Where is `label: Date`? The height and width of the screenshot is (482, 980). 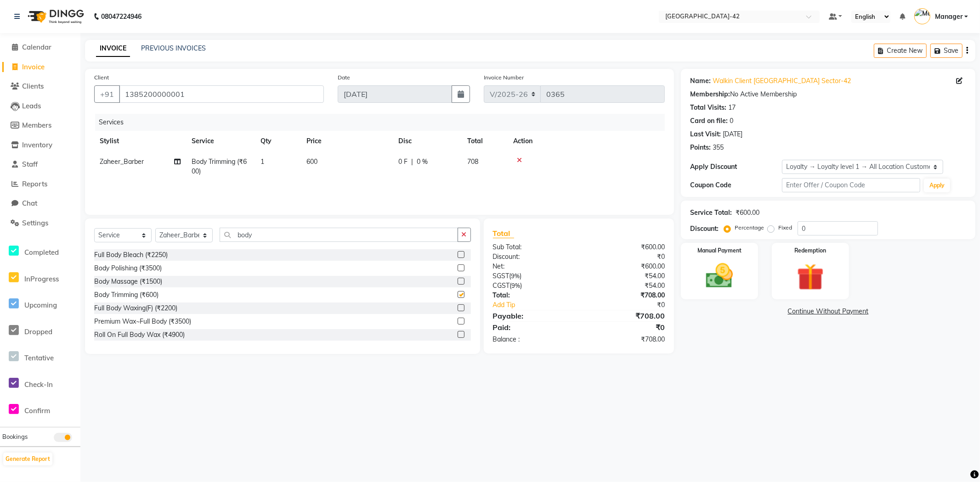 label: Date is located at coordinates (343, 78).